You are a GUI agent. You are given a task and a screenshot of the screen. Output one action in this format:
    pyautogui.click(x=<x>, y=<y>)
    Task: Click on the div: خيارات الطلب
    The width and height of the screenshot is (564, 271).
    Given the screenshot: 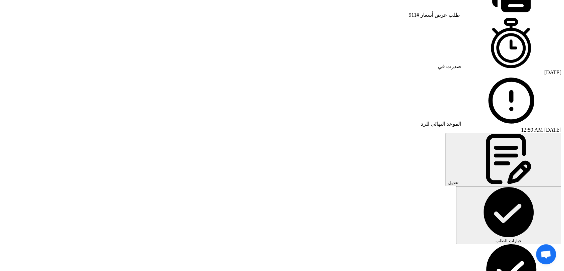 What is the action you would take?
    pyautogui.click(x=509, y=240)
    